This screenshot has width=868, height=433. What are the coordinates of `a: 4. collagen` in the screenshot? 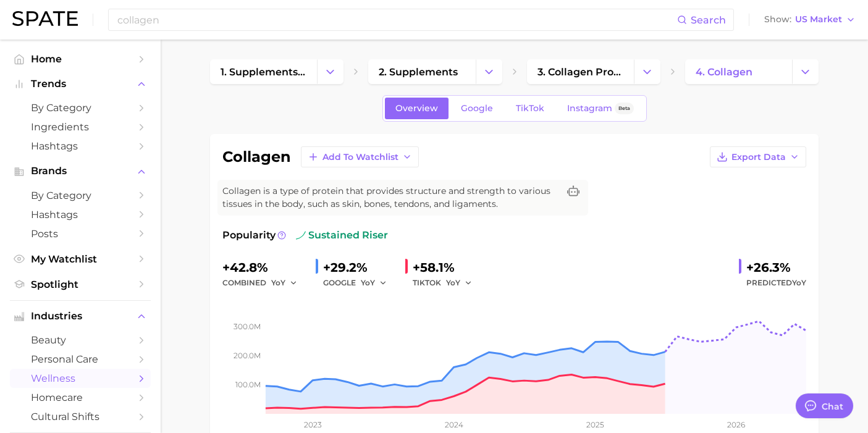 It's located at (739, 72).